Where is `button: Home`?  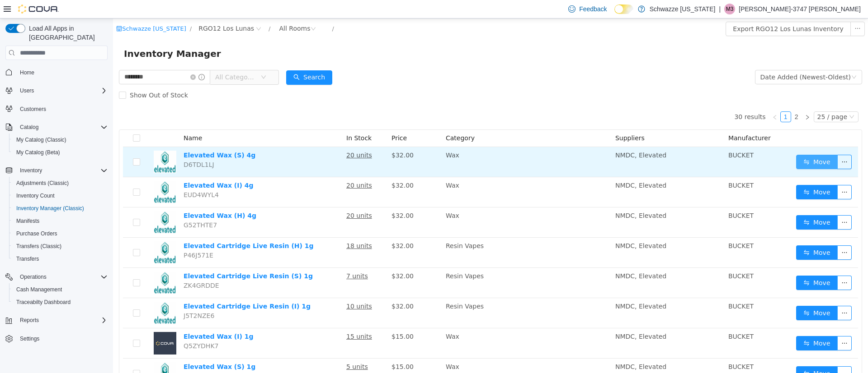 button: Home is located at coordinates (57, 72).